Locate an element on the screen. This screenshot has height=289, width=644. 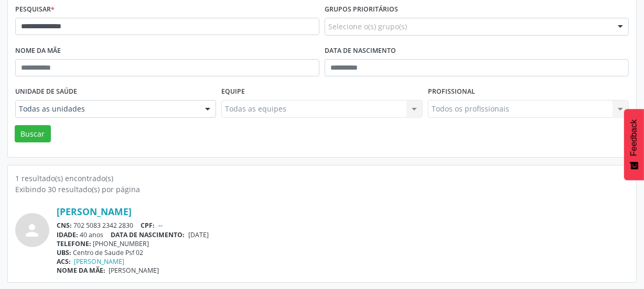
label: Grupos prioritários is located at coordinates (361, 9).